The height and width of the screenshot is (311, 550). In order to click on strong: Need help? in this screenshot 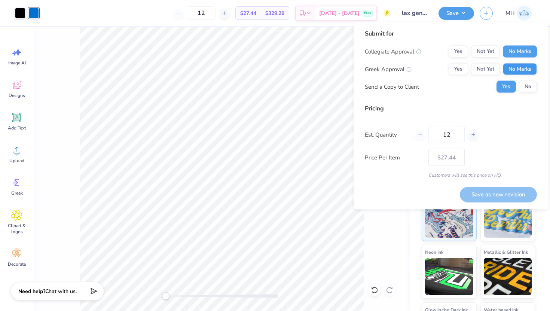, I will do `click(32, 291)`.